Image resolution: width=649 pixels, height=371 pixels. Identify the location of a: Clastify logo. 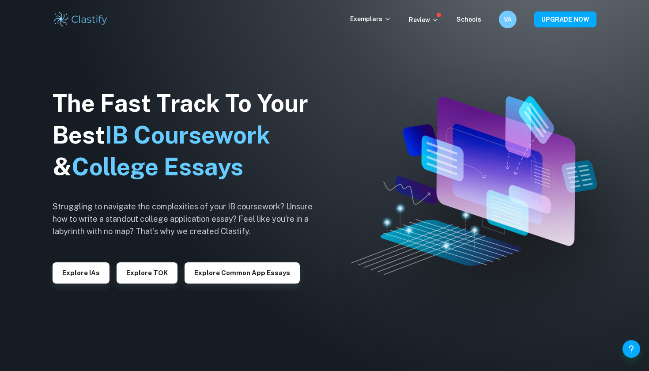
(80, 19).